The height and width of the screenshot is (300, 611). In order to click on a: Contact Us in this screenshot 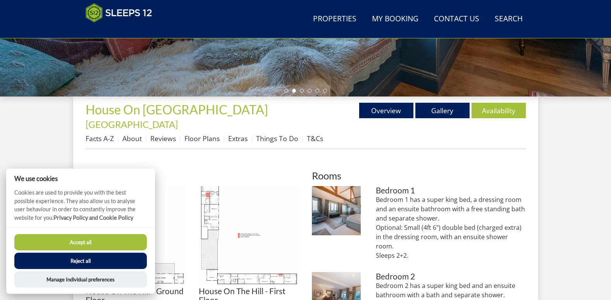, I will do `click(456, 19)`.